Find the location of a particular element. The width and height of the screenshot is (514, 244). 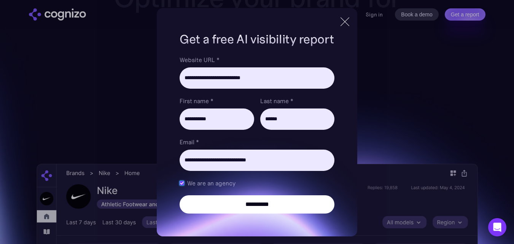

label: First name * is located at coordinates (216, 101).